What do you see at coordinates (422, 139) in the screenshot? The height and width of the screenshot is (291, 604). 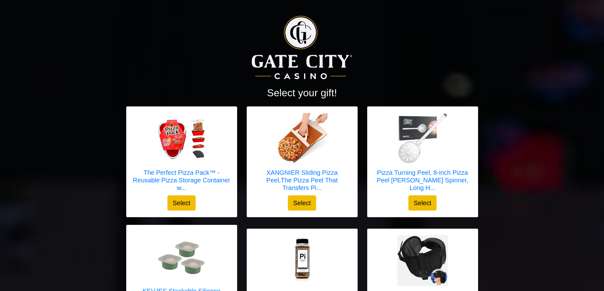 I see `img: Pizza Turning Peel, 8-inch Pizza Peel Turner Spinner, Long Handle Perforated Aluminum Pizza Peel ...` at bounding box center [422, 139].